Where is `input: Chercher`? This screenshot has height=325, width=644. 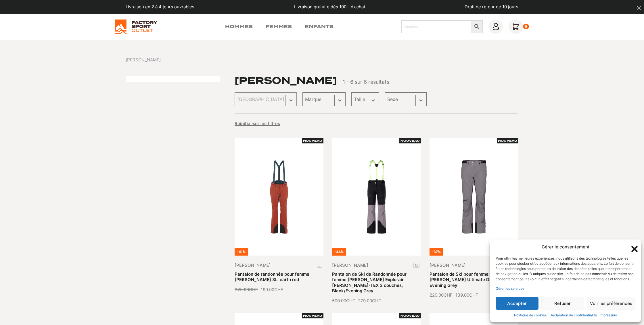 input: Chercher is located at coordinates (436, 27).